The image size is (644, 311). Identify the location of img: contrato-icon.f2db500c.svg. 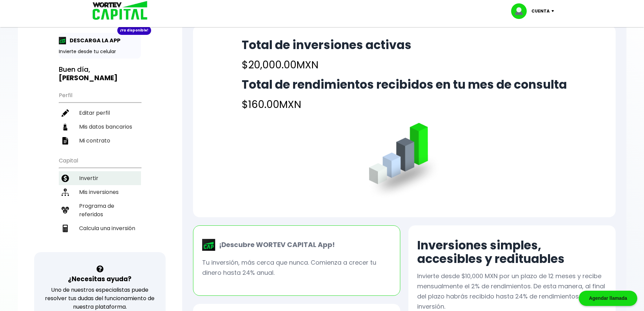
(65, 141).